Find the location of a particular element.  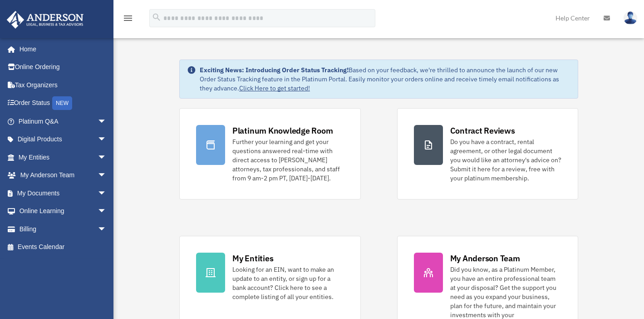

i: search is located at coordinates (156, 17).